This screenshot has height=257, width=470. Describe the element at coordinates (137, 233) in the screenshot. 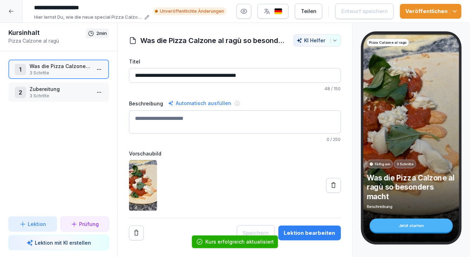

I see `button: Remove` at that location.